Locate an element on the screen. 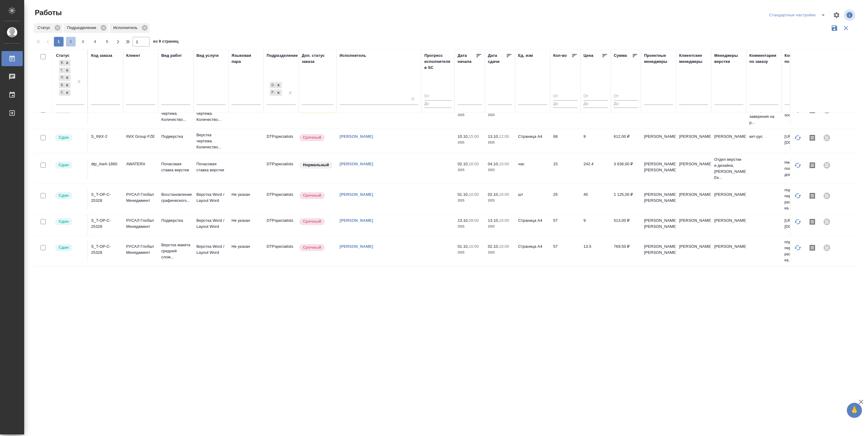  td: 3 636,00 ₽ is located at coordinates (626, 169).